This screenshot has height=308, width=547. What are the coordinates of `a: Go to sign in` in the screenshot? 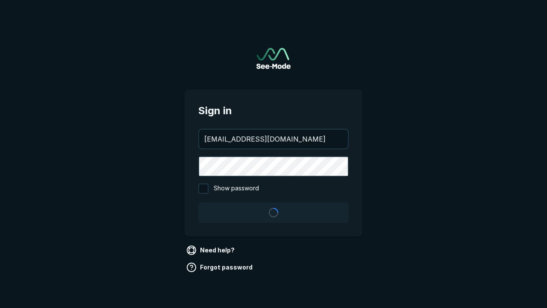 It's located at (274, 58).